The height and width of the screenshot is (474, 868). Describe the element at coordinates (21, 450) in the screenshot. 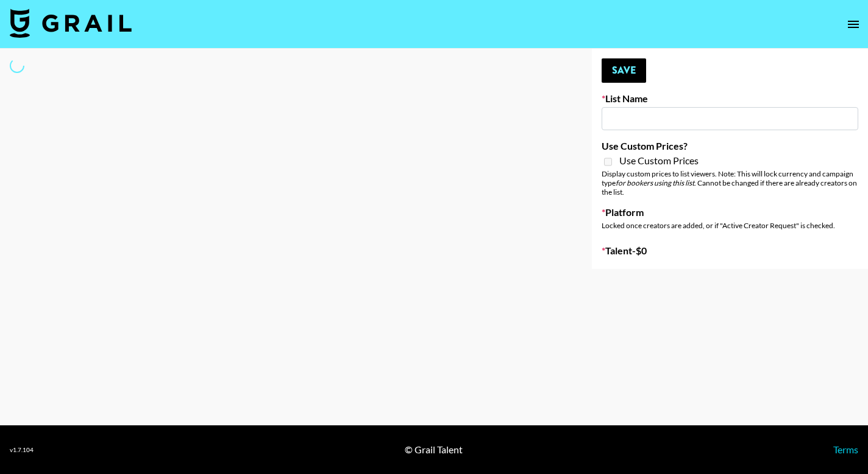

I see `div: v 1.7.104` at that location.